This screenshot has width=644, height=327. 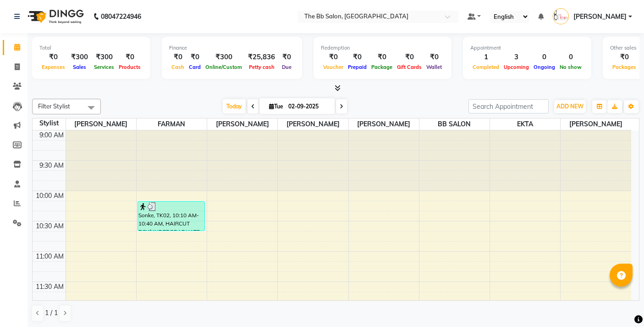 I want to click on span: 1 / 1, so click(x=51, y=312).